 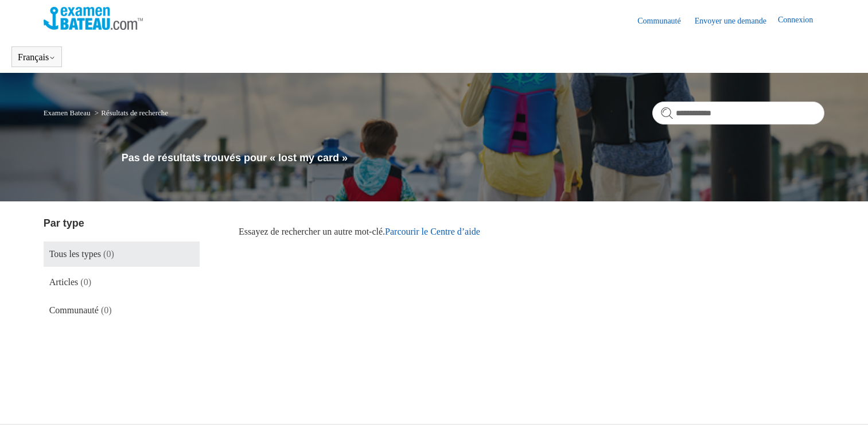 I want to click on a: Communauté, so click(x=665, y=20).